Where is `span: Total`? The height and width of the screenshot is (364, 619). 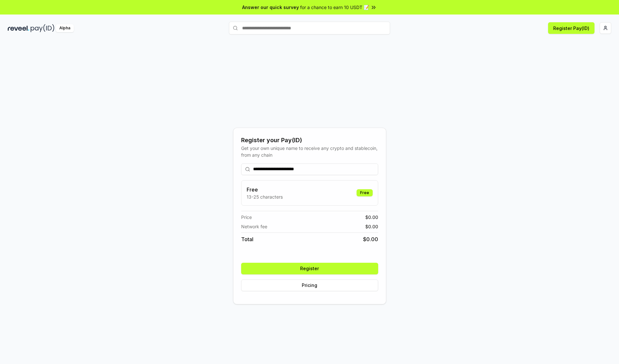 span: Total is located at coordinates (247, 239).